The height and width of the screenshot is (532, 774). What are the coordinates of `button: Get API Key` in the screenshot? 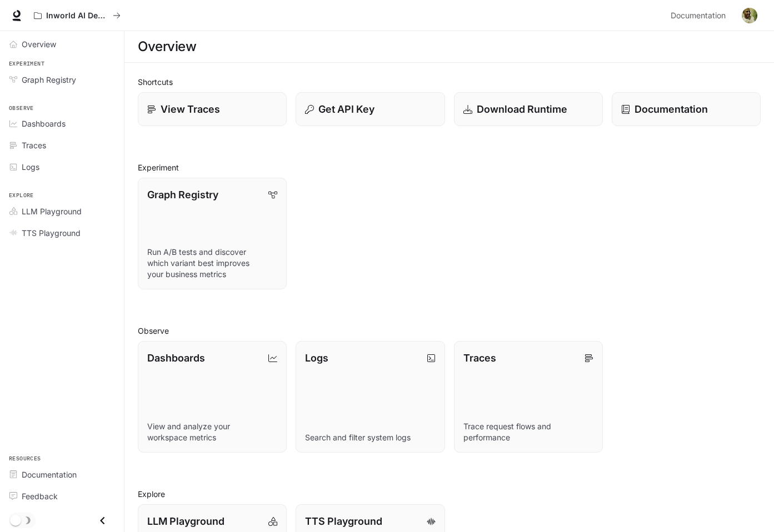 It's located at (370, 108).